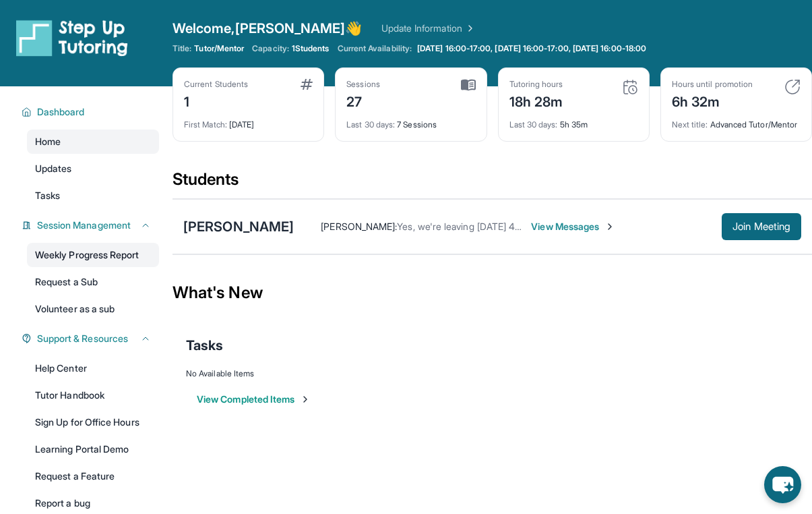 This screenshot has width=812, height=514. I want to click on div: Students, so click(492, 184).